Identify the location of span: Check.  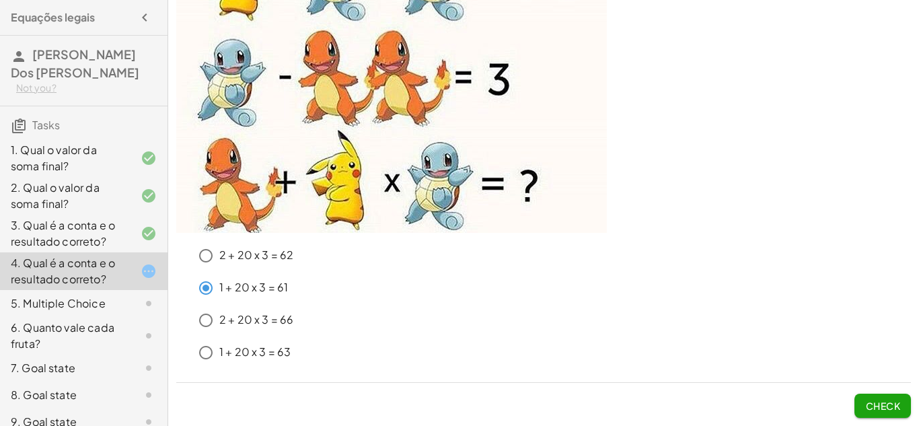
(882, 406).